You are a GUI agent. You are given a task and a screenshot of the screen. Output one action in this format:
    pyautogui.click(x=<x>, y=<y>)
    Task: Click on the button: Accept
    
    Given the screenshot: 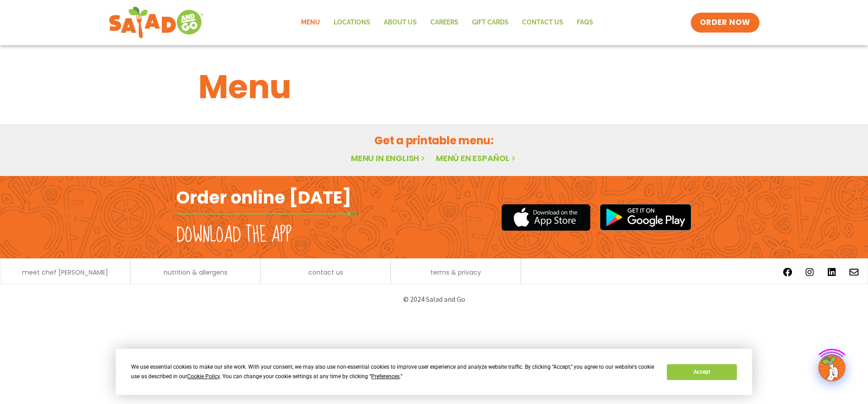 What is the action you would take?
    pyautogui.click(x=702, y=372)
    